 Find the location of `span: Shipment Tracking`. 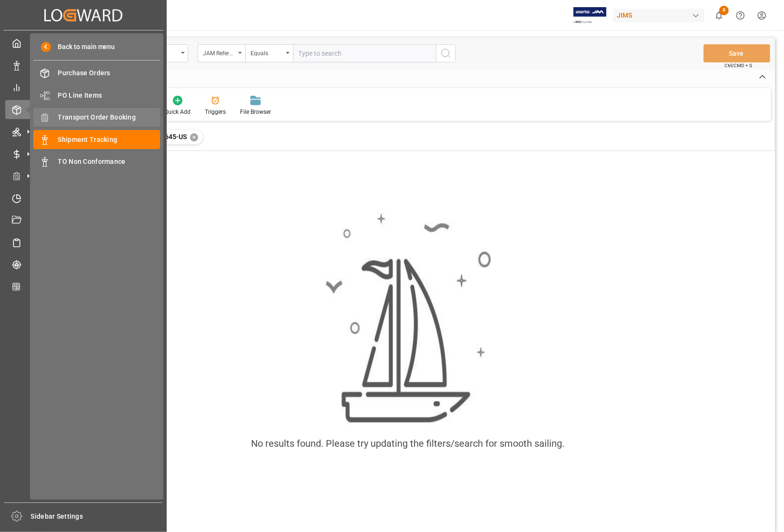

span: Shipment Tracking is located at coordinates (109, 139).